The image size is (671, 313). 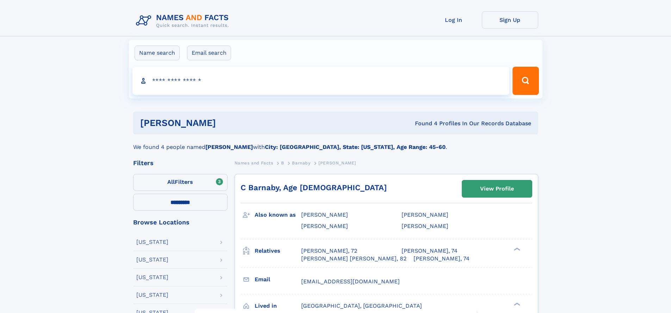 What do you see at coordinates (526, 81) in the screenshot?
I see `button: Search Button` at bounding box center [526, 81].